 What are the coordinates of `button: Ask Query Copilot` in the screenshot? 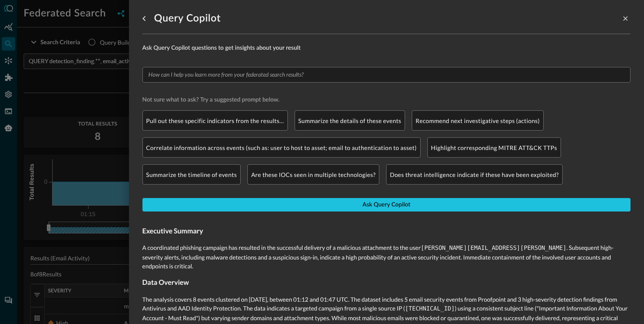 It's located at (387, 205).